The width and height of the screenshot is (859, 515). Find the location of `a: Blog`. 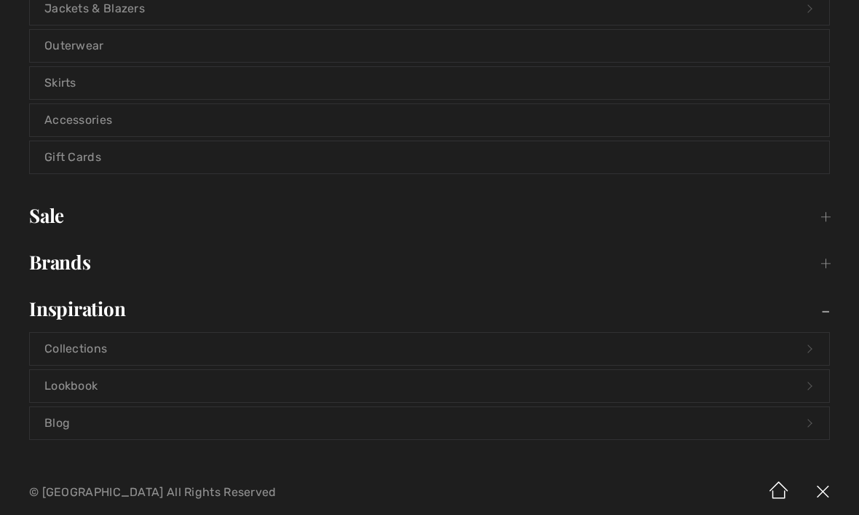

a: Blog is located at coordinates (429, 423).